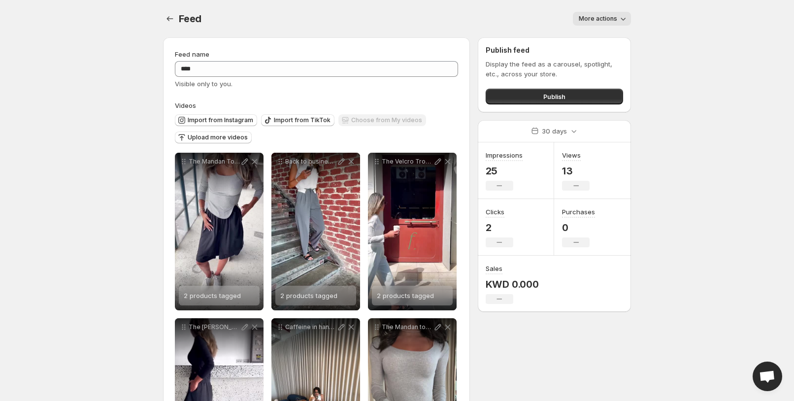  I want to click on span: Feed, so click(190, 19).